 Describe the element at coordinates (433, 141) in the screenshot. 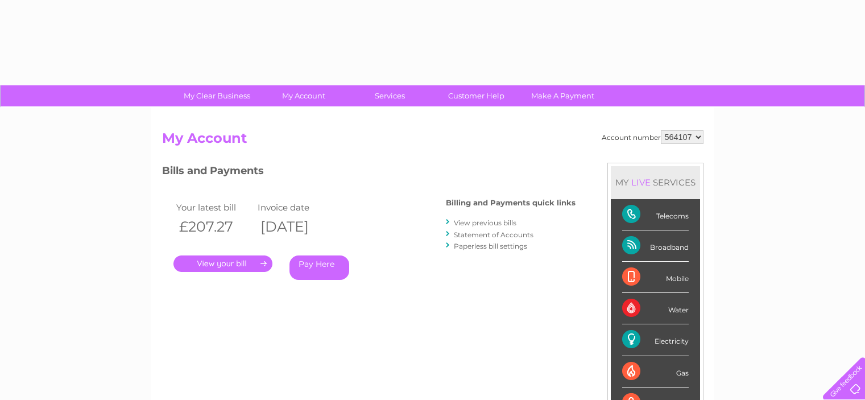

I see `h2: My Account` at that location.